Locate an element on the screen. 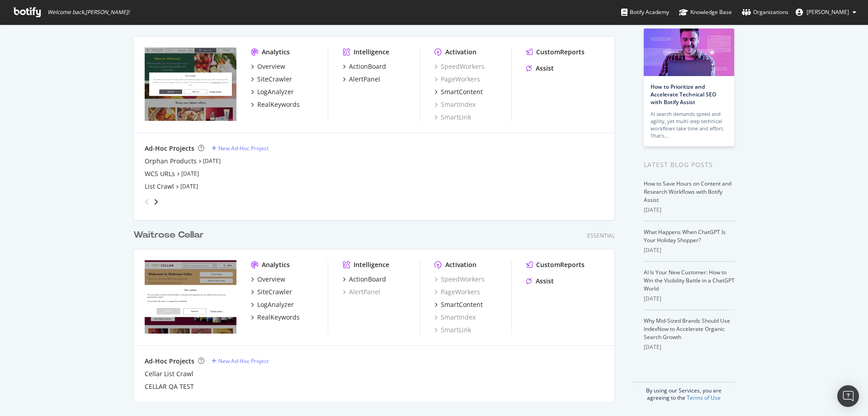  a: Orphan Products is located at coordinates (170, 161).